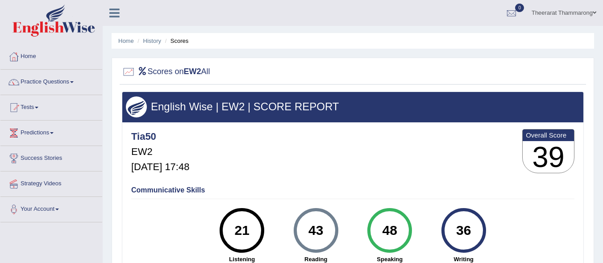 The height and width of the screenshot is (263, 603). What do you see at coordinates (390, 230) in the screenshot?
I see `div: 48` at bounding box center [390, 230].